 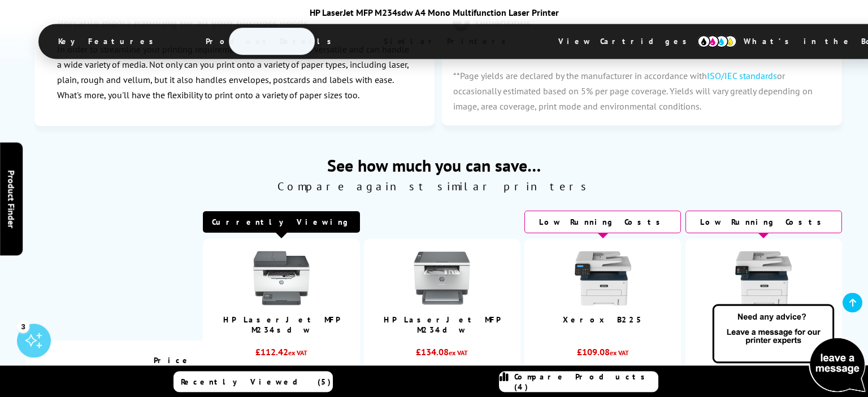 What do you see at coordinates (234, 72) in the screenshot?
I see `p: In order to streamline your printing requirements, this A4 printer is versatile and can handle a ...` at bounding box center [234, 72].